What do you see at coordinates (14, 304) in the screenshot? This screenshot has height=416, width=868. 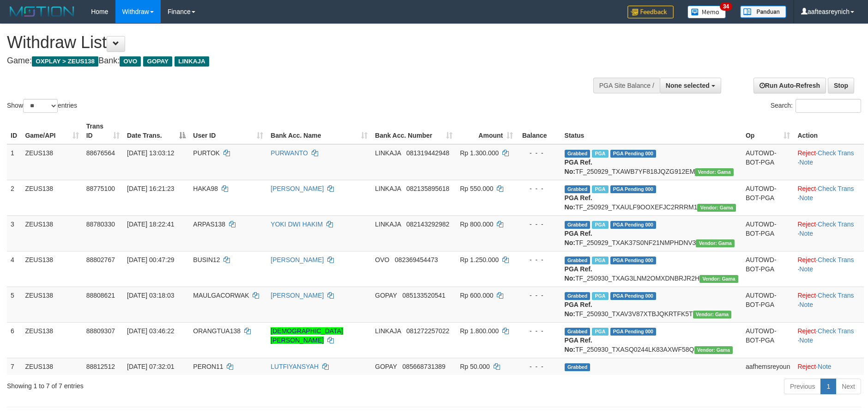 I see `td: 5` at bounding box center [14, 304].